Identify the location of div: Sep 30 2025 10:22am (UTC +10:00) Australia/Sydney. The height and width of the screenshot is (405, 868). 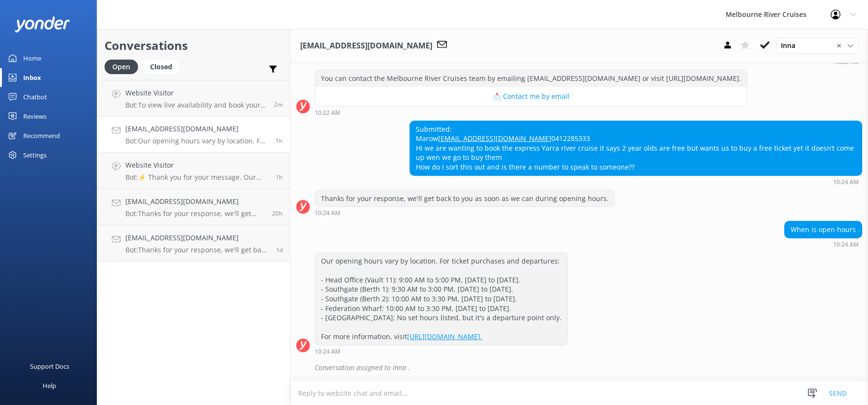
(531, 112).